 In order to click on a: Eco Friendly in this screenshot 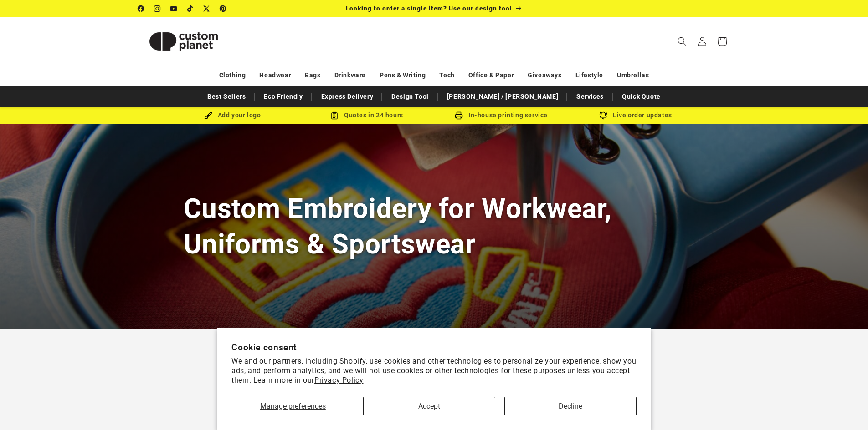, I will do `click(283, 96)`.